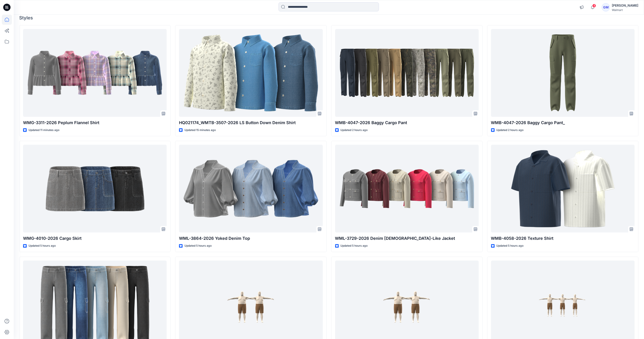 This screenshot has height=339, width=644. What do you see at coordinates (250, 73) in the screenshot?
I see `a: HQ021174_WMTB-3507-2026 LS Button Down Denim Shirt` at bounding box center [250, 73].